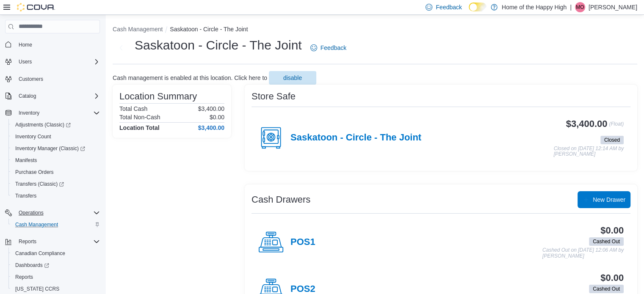 Image resolution: width=644 pixels, height=294 pixels. I want to click on span: New Drawer, so click(609, 199).